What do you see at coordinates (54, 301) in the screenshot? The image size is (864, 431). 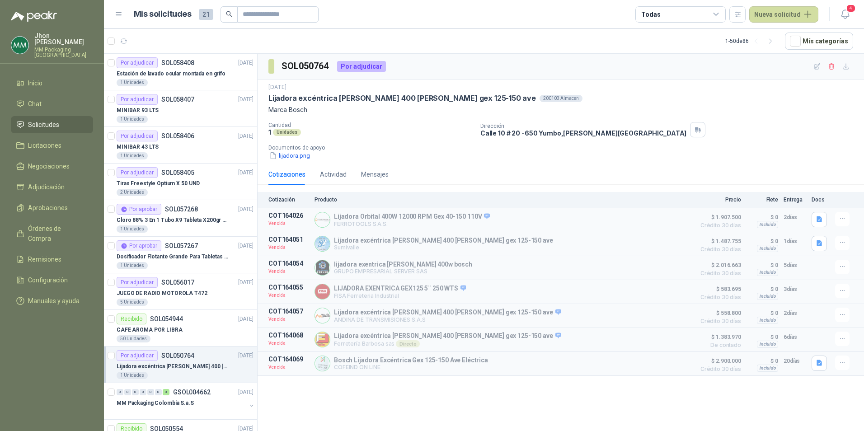 I see `span: Manuales y ayuda` at bounding box center [54, 301].